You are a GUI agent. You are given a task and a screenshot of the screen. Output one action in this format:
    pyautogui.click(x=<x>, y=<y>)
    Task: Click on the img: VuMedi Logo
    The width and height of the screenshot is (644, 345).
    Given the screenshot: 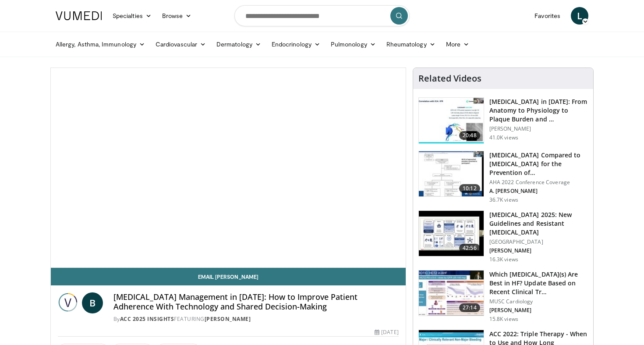 What is the action you would take?
    pyautogui.click(x=79, y=16)
    